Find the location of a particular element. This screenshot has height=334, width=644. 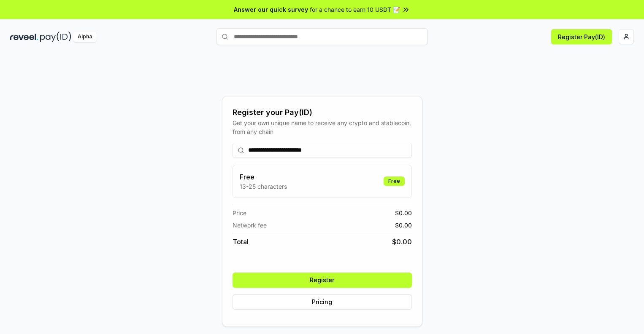

div: Alpha is located at coordinates (85, 37).